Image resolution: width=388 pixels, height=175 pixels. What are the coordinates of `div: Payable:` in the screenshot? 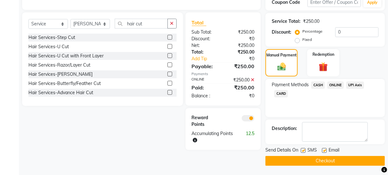 It's located at (205, 66).